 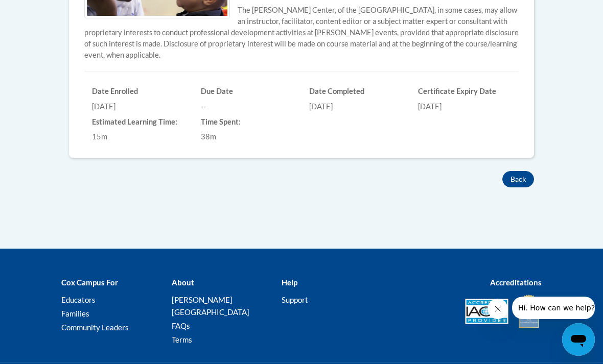 What do you see at coordinates (516, 283) in the screenshot?
I see `b: Accreditations` at bounding box center [516, 283].